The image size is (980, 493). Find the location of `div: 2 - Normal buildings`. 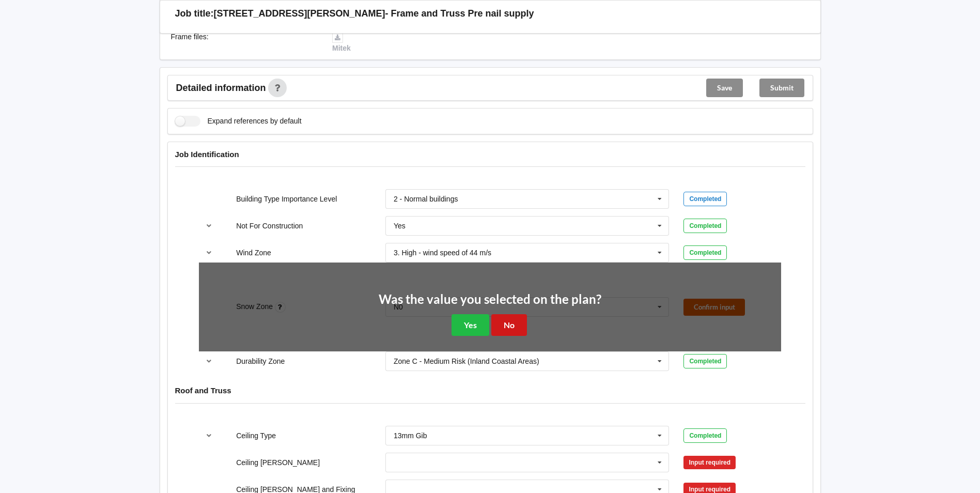

div: 2 - Normal buildings is located at coordinates (426, 199).